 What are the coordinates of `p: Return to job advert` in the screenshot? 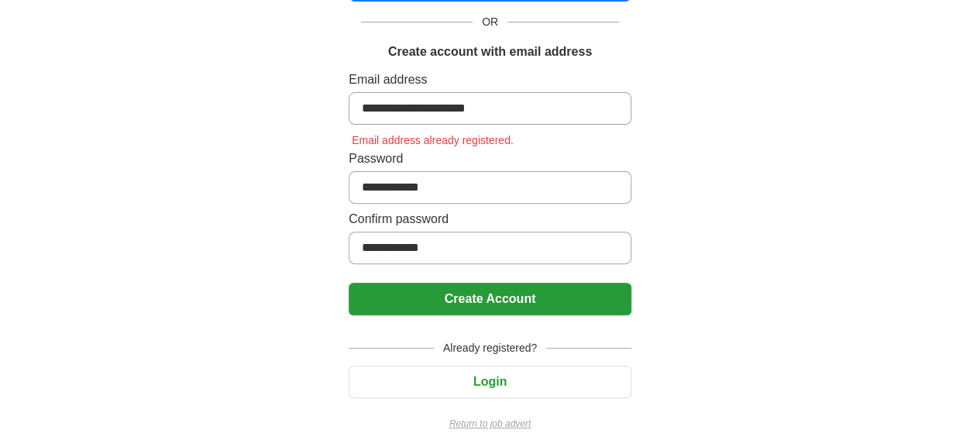 It's located at (490, 424).